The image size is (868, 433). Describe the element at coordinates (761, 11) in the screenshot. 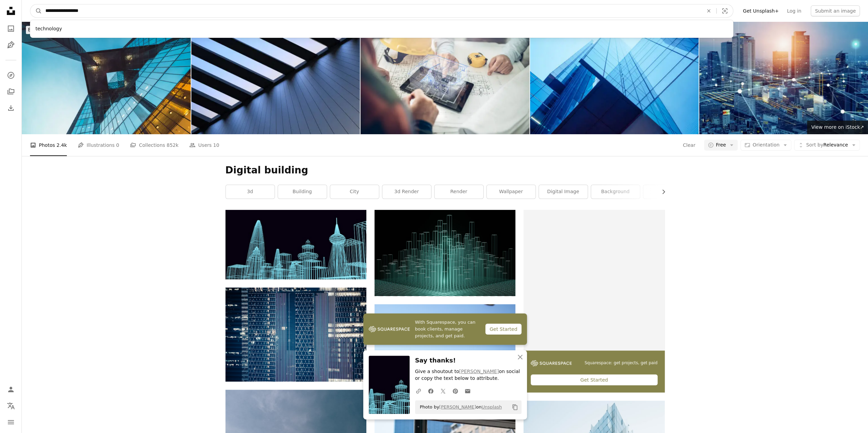

I see `a: Get Unsplash+` at that location.